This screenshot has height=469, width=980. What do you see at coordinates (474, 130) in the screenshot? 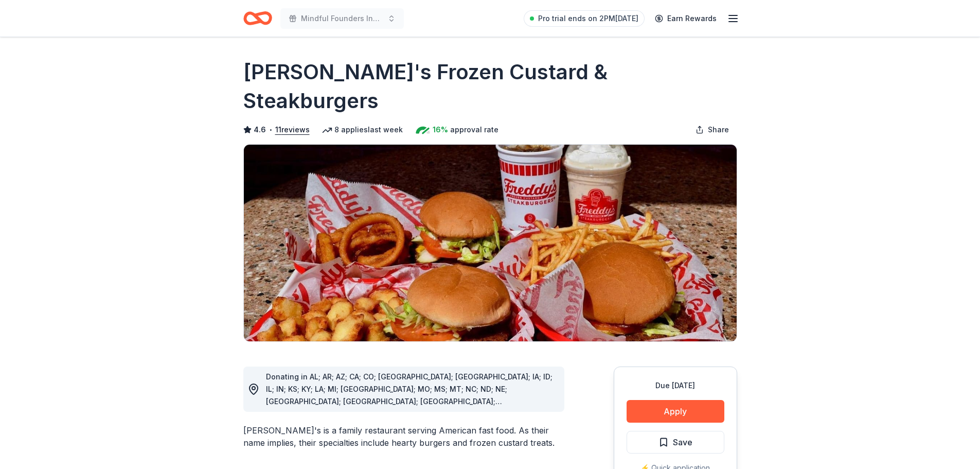
I see `span: approval rate` at bounding box center [474, 130].